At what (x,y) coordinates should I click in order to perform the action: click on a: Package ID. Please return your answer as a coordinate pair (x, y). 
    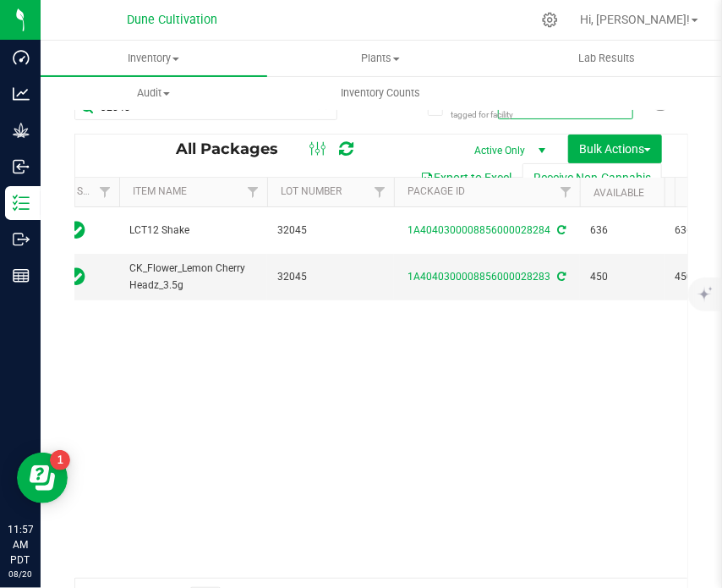
    Looking at the image, I should click on (436, 191).